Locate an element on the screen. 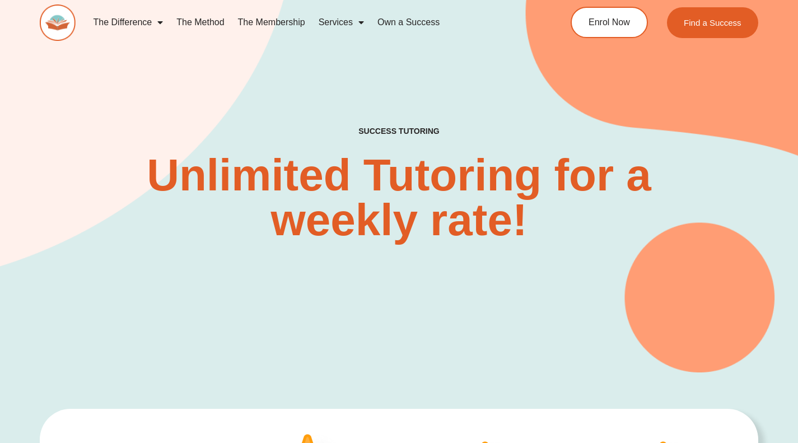 This screenshot has width=798, height=443. a: Enrol Now is located at coordinates (609, 22).